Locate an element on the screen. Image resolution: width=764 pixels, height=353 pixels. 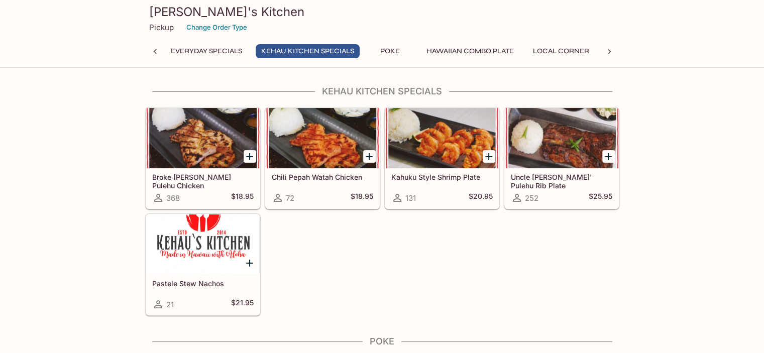
button: Local Corner is located at coordinates (561, 51).